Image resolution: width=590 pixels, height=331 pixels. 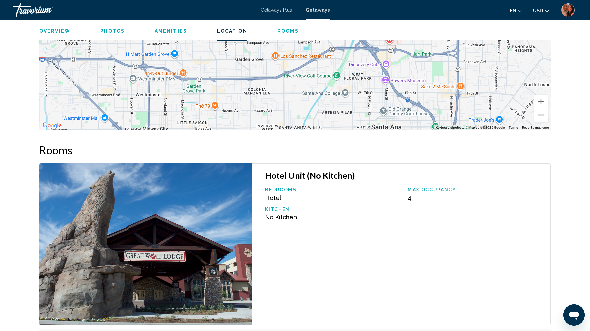 What do you see at coordinates (409, 198) in the screenshot?
I see `span: 4` at bounding box center [409, 198].